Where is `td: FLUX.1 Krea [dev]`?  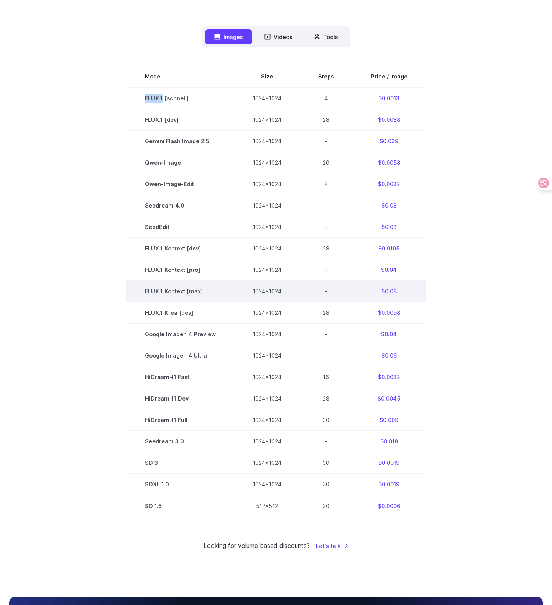
td: FLUX.1 Krea [dev] is located at coordinates (180, 313).